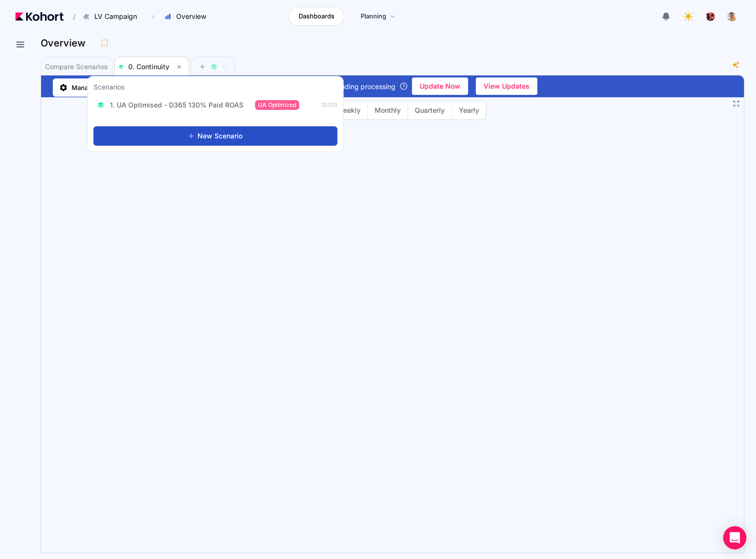  I want to click on span: New Scenario, so click(220, 136).